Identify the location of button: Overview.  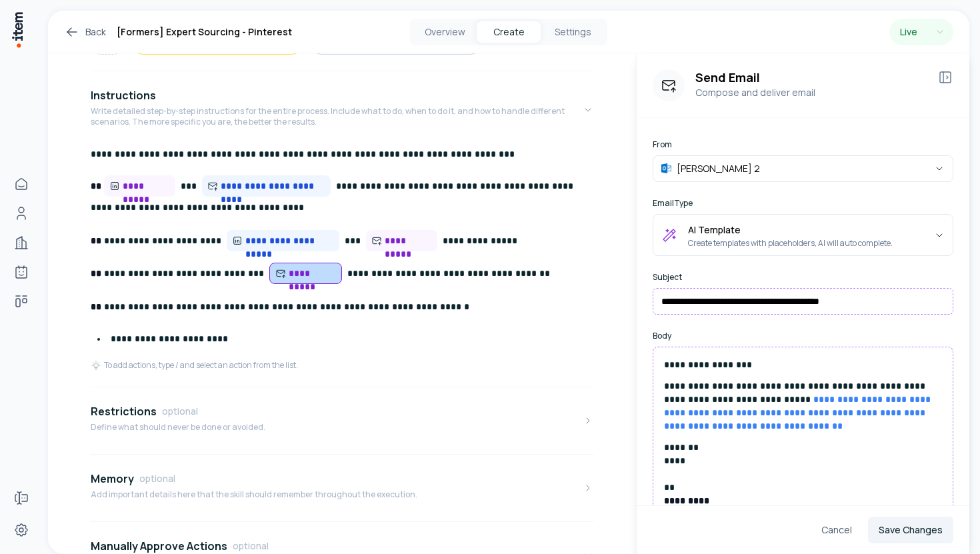
(445, 32).